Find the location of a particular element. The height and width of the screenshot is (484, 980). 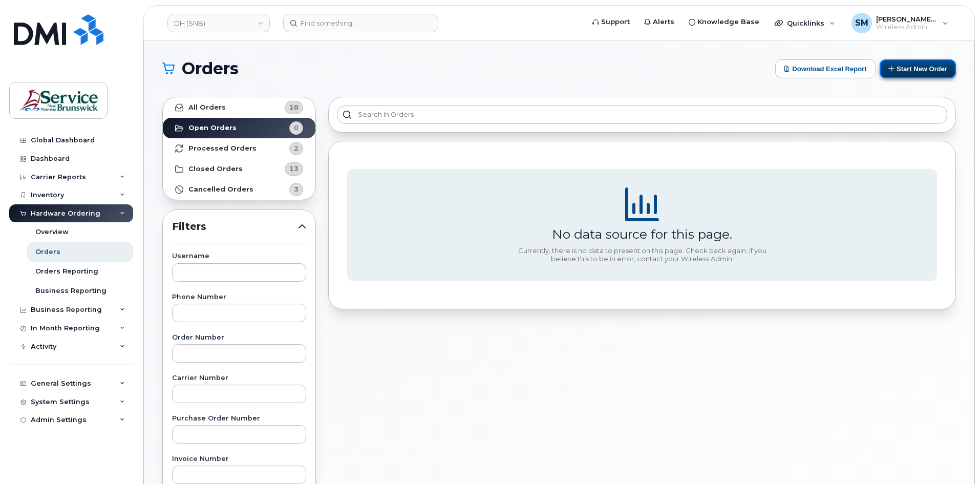

a: Start New Order is located at coordinates (918, 69).